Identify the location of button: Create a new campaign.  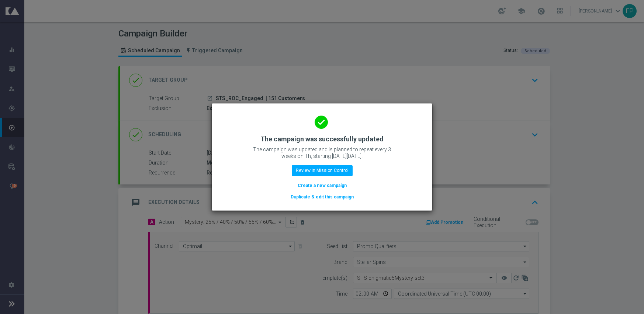
(322, 186).